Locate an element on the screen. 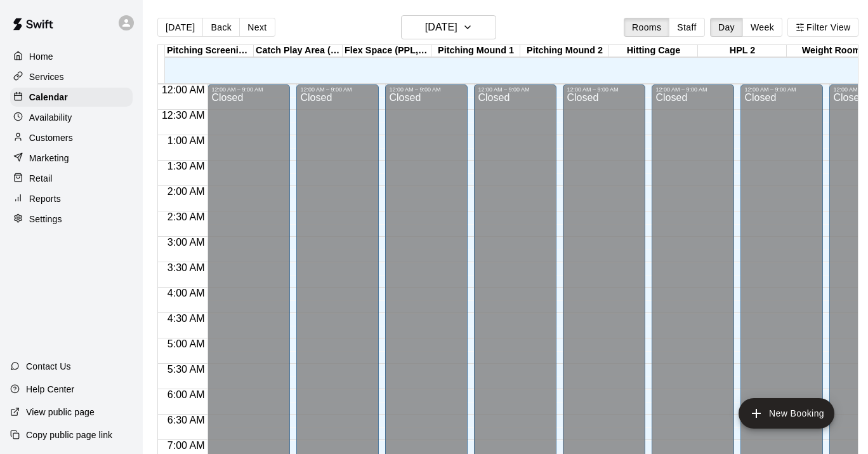  p: Marketing is located at coordinates (49, 158).